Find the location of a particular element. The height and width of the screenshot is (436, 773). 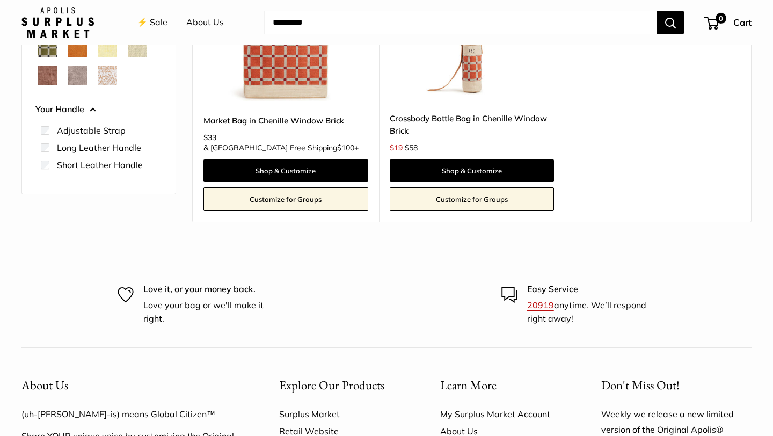

button: White Porcelain is located at coordinates (107, 76).